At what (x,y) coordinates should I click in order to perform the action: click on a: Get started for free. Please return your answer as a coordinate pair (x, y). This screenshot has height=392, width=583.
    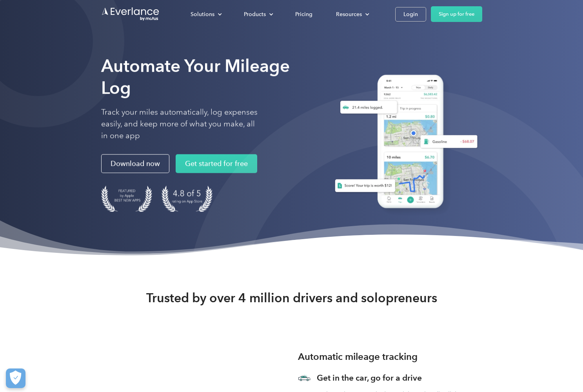
    Looking at the image, I should click on (216, 164).